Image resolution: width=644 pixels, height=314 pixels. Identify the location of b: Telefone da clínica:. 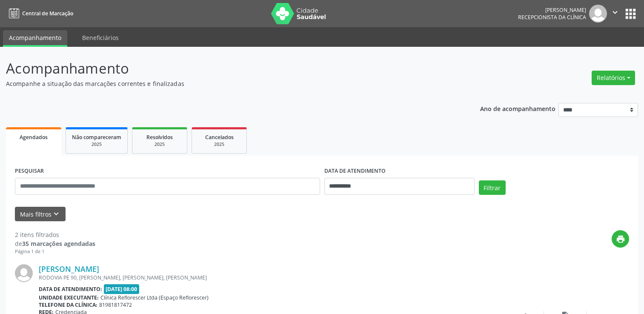
(68, 305).